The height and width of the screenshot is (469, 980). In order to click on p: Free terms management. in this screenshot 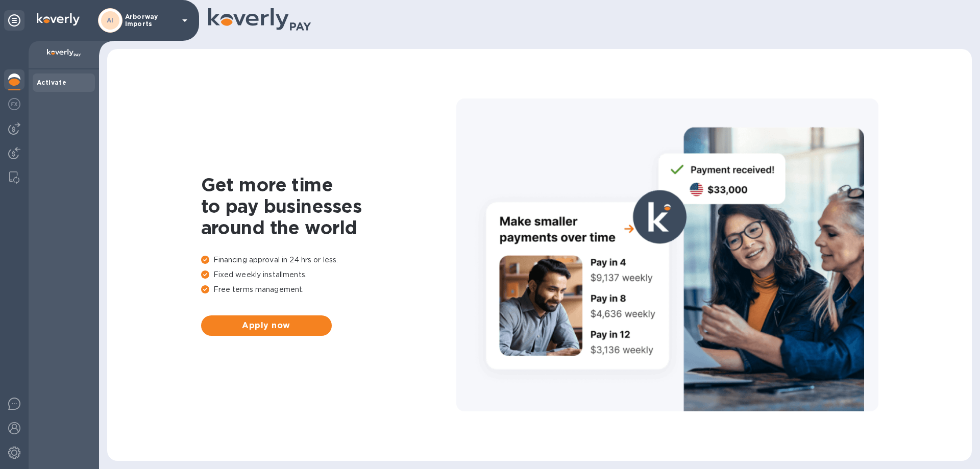, I will do `click(329, 289)`.